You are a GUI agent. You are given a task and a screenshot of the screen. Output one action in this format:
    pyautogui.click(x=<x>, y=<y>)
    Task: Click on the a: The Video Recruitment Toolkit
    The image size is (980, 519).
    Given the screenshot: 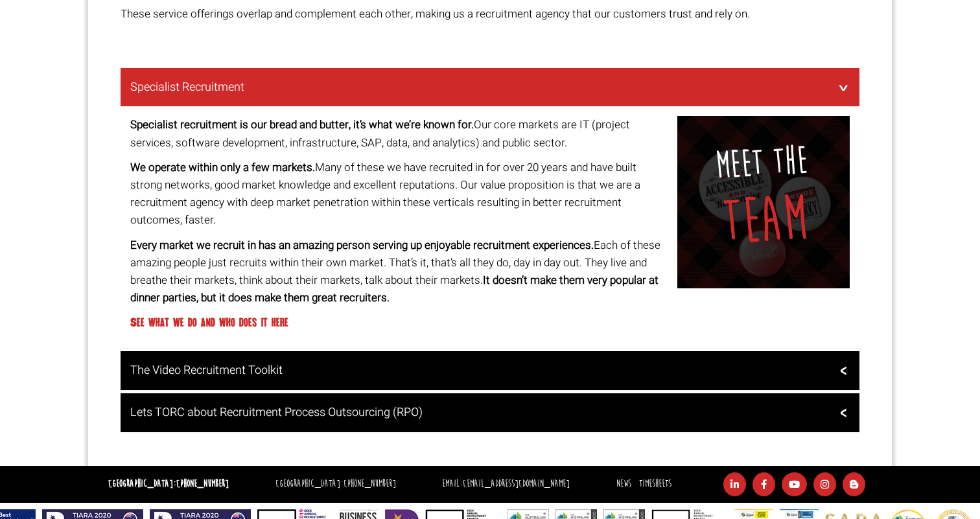 What is the action you would take?
    pyautogui.click(x=490, y=370)
    